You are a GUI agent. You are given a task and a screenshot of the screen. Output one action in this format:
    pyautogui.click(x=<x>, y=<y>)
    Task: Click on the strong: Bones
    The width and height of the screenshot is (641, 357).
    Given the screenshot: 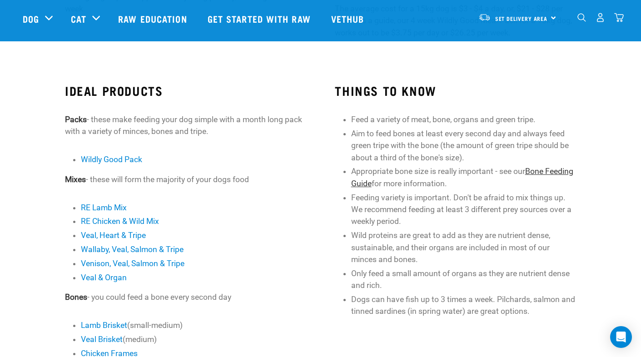 What is the action you would take?
    pyautogui.click(x=76, y=297)
    